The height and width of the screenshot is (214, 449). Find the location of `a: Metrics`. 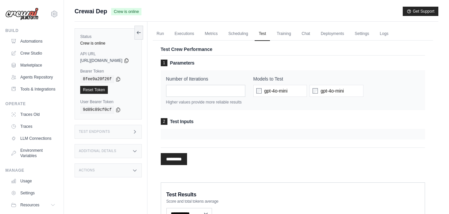

a: Metrics is located at coordinates (211, 34).